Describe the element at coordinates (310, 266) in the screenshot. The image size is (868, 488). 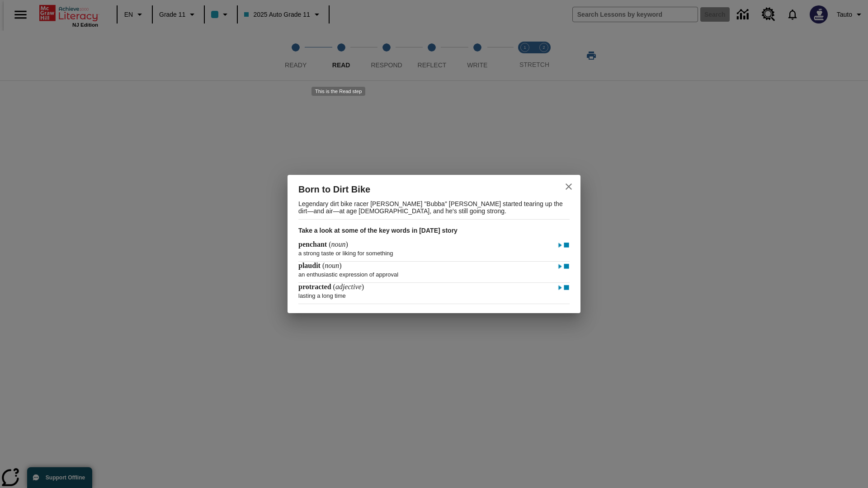
I see `span: plaudit` at that location.